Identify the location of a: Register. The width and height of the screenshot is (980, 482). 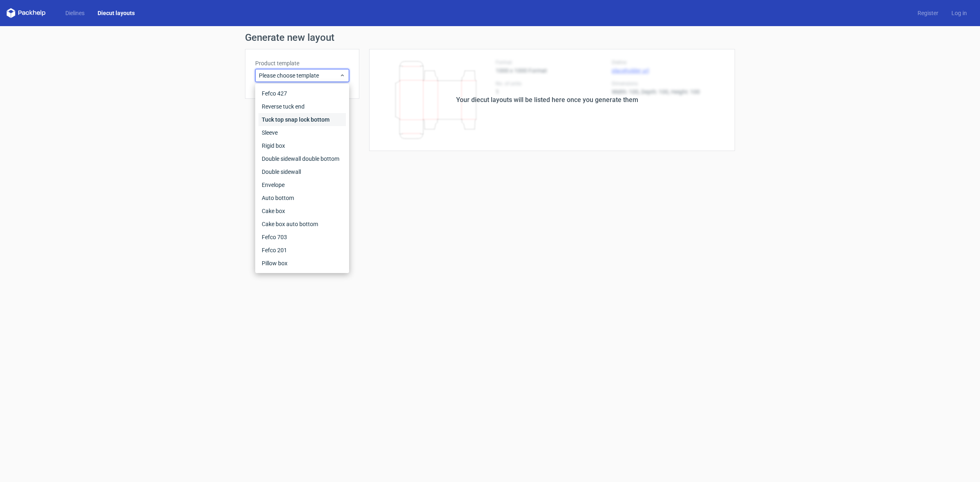
(928, 13).